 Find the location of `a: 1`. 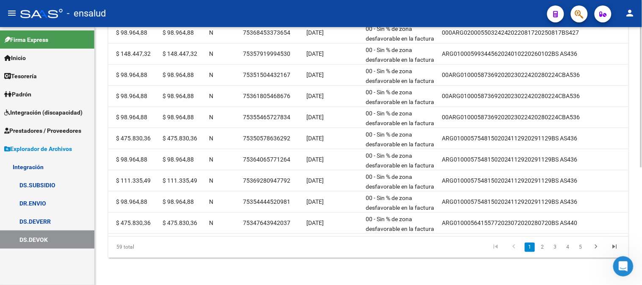

a: 1 is located at coordinates (530, 247).